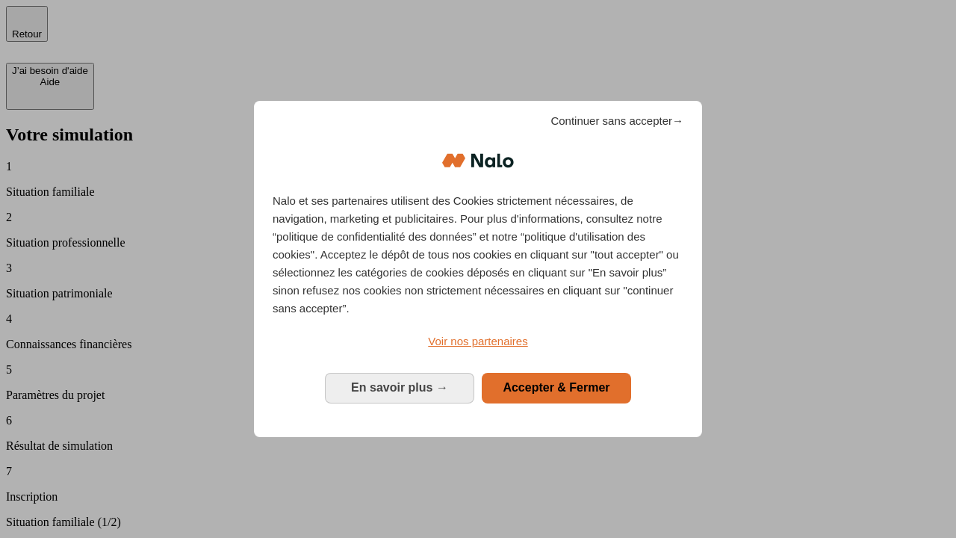  I want to click on p: Nalo et ses partenaires utilisent des Cookies strictement nécessaires, de navigation, marketing e..., so click(478, 255).